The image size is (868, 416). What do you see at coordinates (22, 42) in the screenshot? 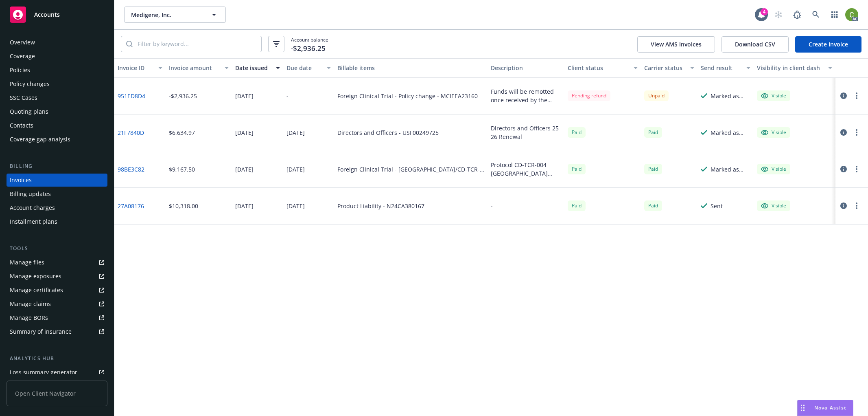
I see `div: Overview` at bounding box center [22, 42].